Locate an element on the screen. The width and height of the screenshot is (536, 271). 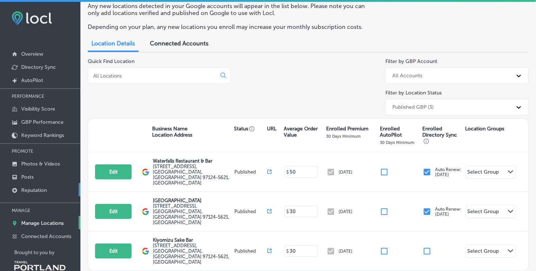
p: Brought to you by is located at coordinates (47, 252).